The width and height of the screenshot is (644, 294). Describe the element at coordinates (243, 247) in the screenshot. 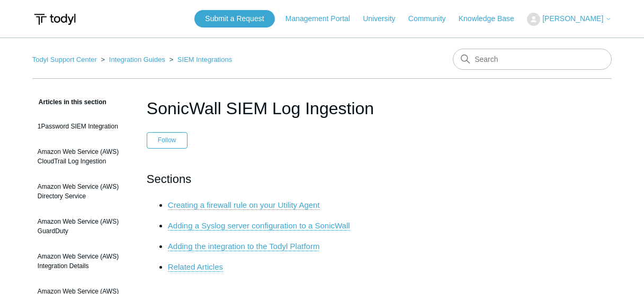

I see `a: Adding the integration to the Todyl Platform` at that location.